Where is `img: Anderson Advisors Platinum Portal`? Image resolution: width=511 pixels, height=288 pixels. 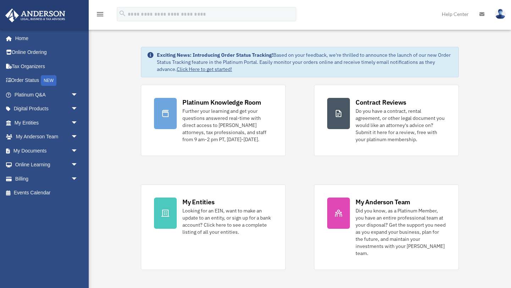
img: Anderson Advisors Platinum Portal is located at coordinates (35, 15).